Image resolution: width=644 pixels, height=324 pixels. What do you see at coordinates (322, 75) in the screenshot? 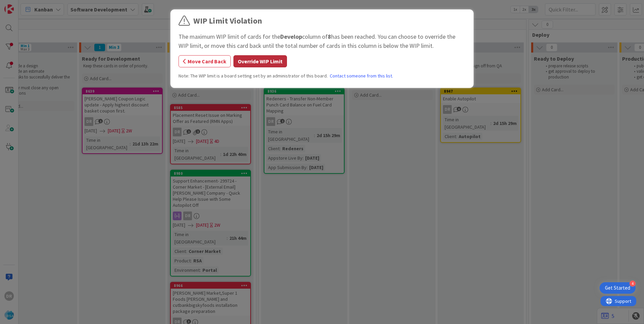
I see `div: Note: The WIP limit is a board setting set by an administrator of this board.` at bounding box center [322, 75].